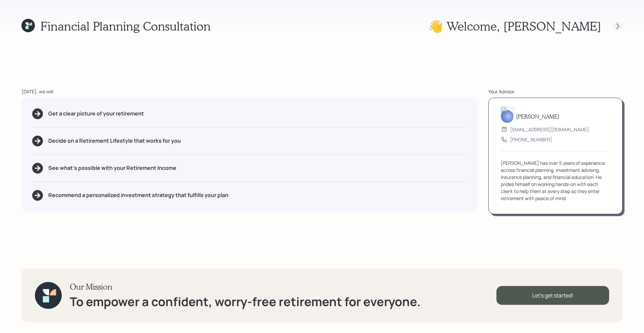 Image resolution: width=644 pixels, height=333 pixels. Describe the element at coordinates (553, 295) in the screenshot. I see `div: Let's get started!` at that location.